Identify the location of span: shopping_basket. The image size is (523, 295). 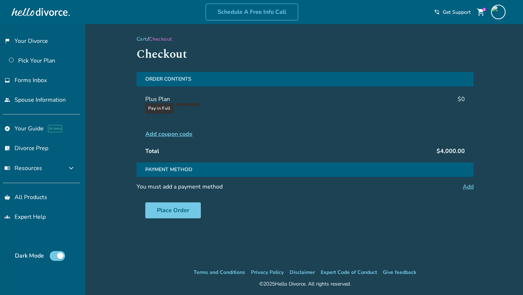
(7, 197).